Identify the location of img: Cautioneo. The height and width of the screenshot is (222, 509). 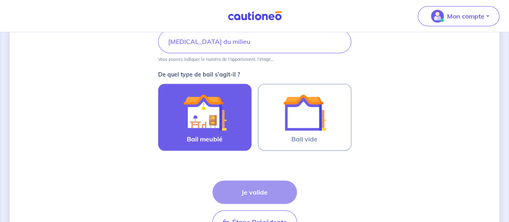
(255, 16).